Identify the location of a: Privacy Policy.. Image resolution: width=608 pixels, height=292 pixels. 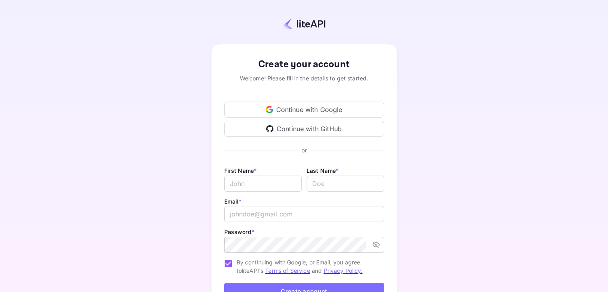
(343, 270).